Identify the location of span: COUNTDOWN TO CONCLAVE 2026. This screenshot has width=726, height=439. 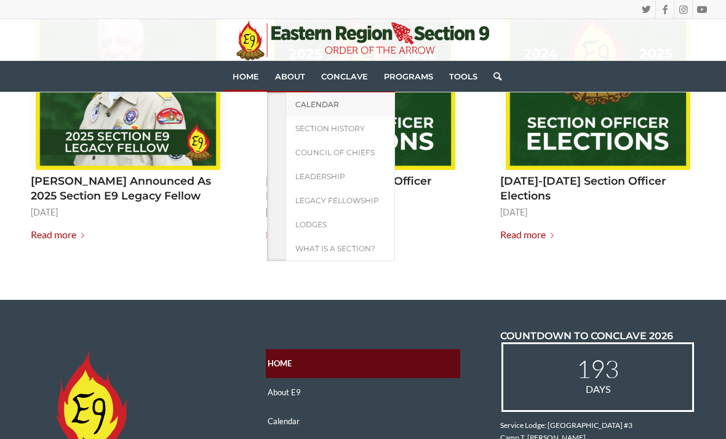
(586, 335).